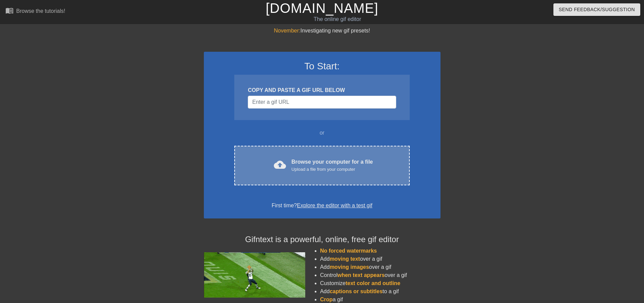 Image resolution: width=644 pixels, height=303 pixels. I want to click on span: cloud_upload, so click(280, 165).